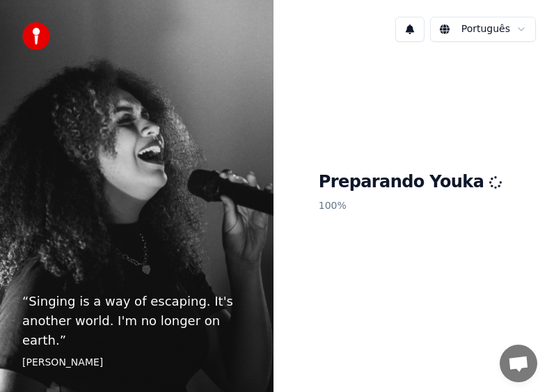  I want to click on div: Bate-papo aberto, so click(518, 363).